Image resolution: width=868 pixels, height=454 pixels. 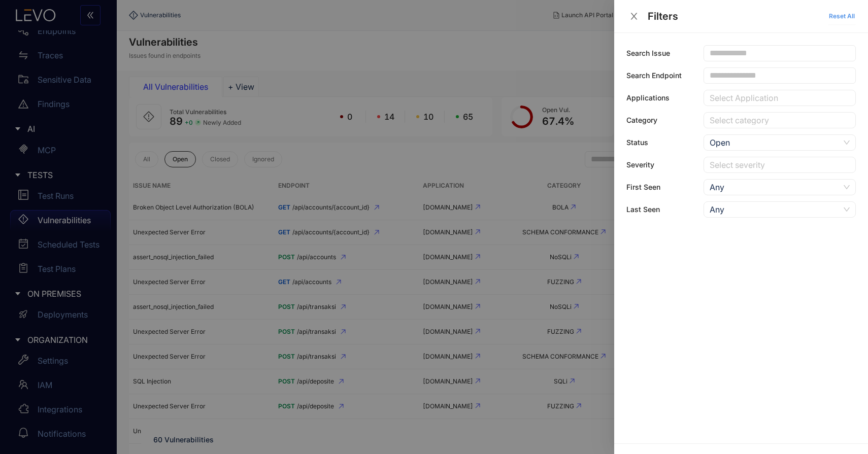 I want to click on label: Search Endpoint, so click(x=653, y=76).